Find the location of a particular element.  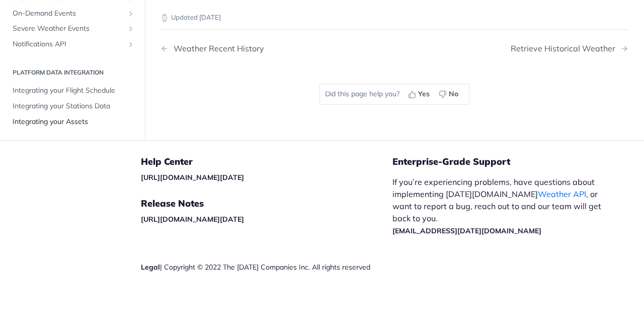

a: Integrating your Stations Data is located at coordinates (72, 106).